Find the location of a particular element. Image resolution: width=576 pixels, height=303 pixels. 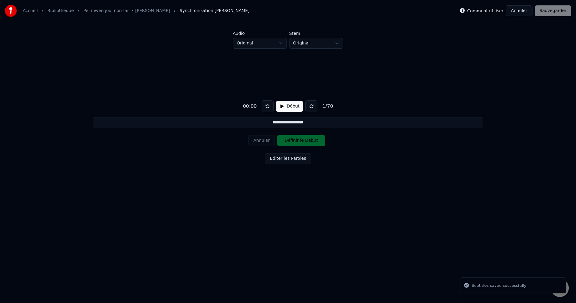

div: Subtitles saved successfully is located at coordinates (499, 285).